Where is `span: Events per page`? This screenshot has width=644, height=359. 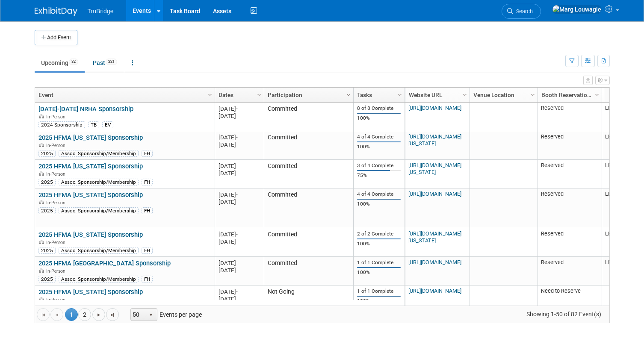 span: Events per page is located at coordinates (164, 314).